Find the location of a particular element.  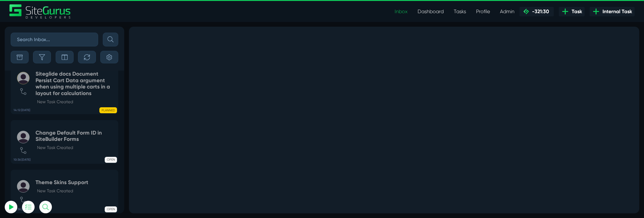

a: Tasks is located at coordinates (460, 12).